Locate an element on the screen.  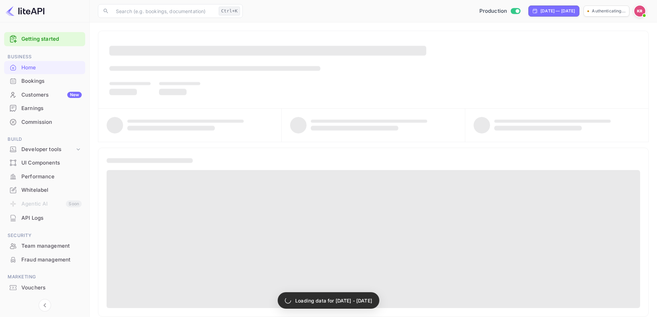
img: Kobus Roux is located at coordinates (639, 11).